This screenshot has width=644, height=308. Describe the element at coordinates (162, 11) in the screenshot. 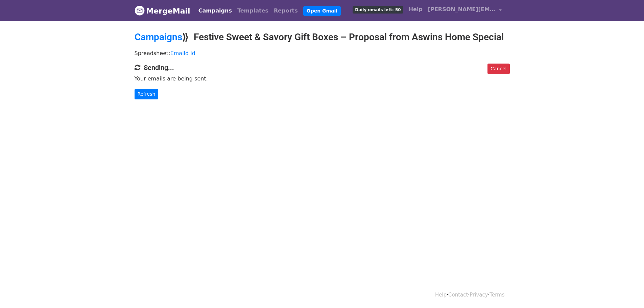

I see `a: MergeMail` at that location.